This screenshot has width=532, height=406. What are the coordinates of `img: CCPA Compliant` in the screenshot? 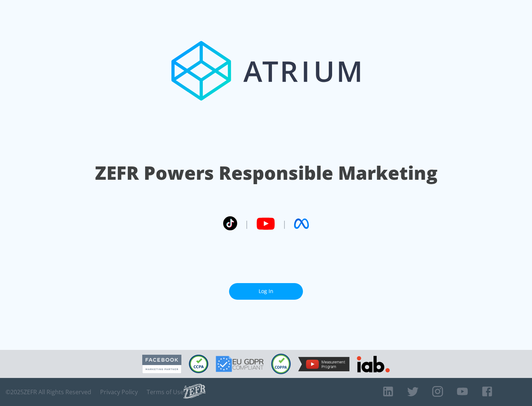 It's located at (198, 364).